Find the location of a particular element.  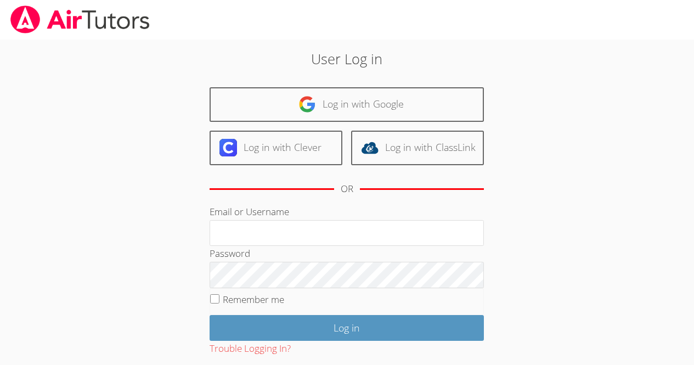

a: Log in with ClassLink is located at coordinates (417, 148).